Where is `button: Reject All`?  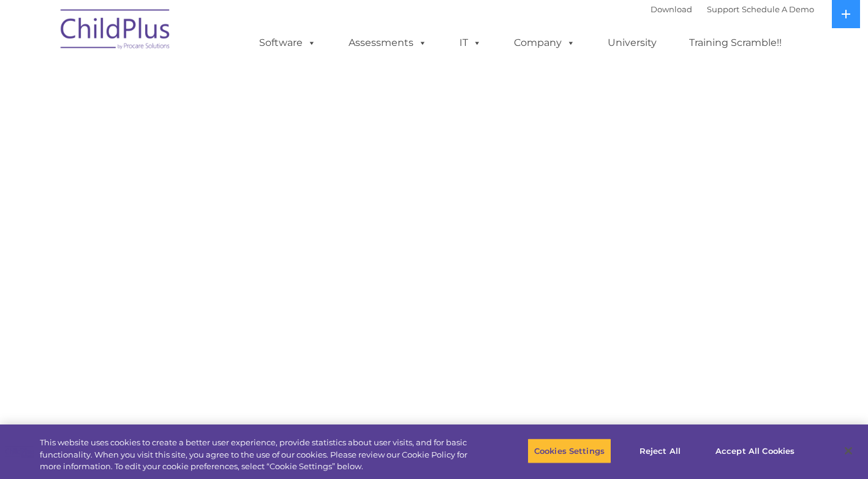 button: Reject All is located at coordinates (660, 451).